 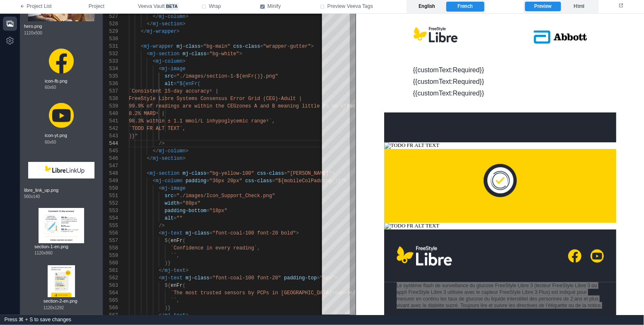 I want to click on span: `Confidence in every reading`, so click(x=214, y=248).